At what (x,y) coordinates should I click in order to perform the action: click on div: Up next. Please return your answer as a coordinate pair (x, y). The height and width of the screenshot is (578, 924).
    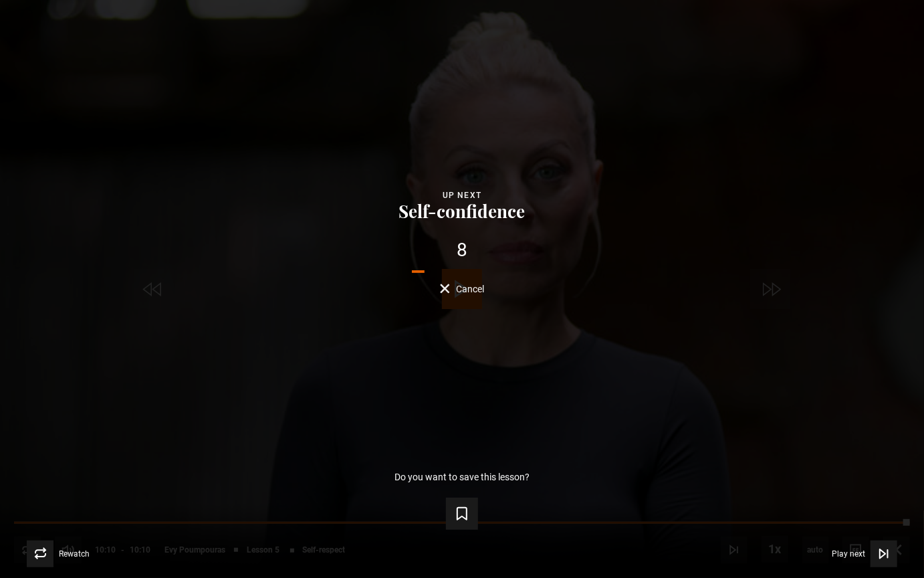
    Looking at the image, I should click on (462, 195).